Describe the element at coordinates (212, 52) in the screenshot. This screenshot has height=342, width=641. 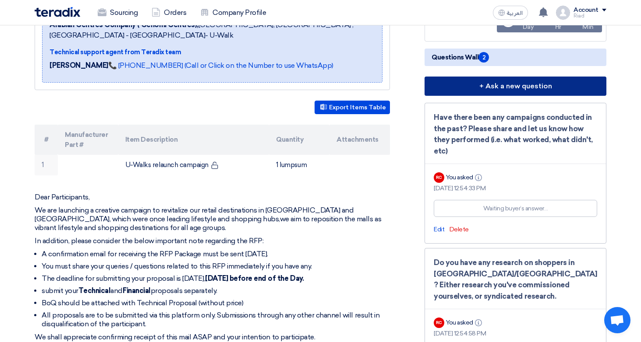
I see `div: Technical support agent from Teradix team` at that location.